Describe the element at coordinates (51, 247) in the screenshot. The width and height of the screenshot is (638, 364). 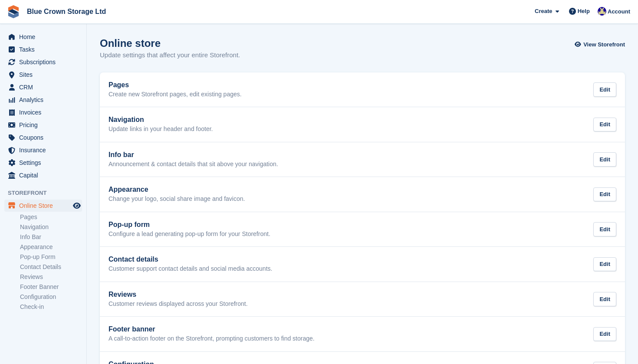
I see `a: Appearance` at that location.